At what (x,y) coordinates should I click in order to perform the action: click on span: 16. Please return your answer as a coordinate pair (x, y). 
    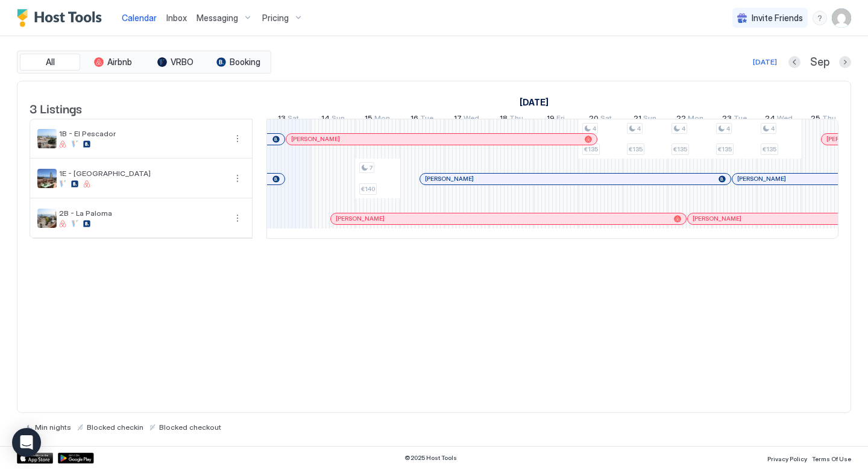
    Looking at the image, I should click on (414, 119).